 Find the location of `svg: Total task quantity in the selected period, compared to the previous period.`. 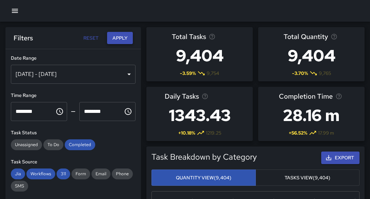

svg: Total task quantity in the selected period, compared to the previous period. is located at coordinates (334, 37).